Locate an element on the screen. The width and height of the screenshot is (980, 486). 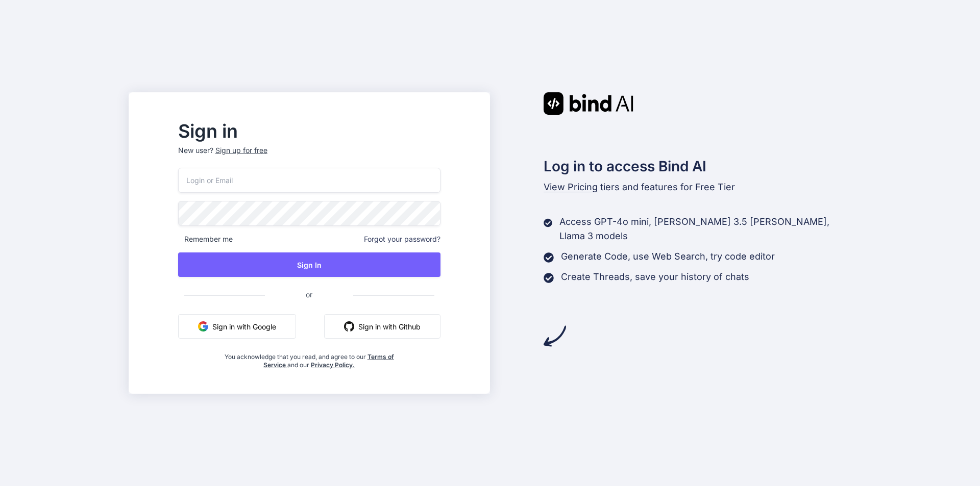
h2: Sign in is located at coordinates (309, 131).